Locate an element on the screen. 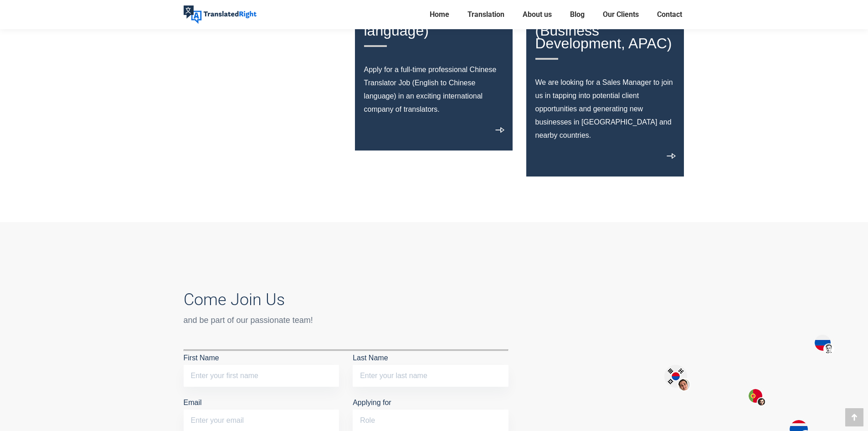 The image size is (868, 431). a: Read more about Translation Solutions Sales Manager (Business Development, APAC) is located at coordinates (671, 159).